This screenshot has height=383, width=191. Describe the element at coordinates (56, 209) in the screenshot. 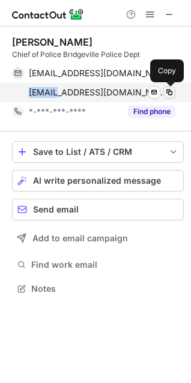

I see `span: Send email` at that location.